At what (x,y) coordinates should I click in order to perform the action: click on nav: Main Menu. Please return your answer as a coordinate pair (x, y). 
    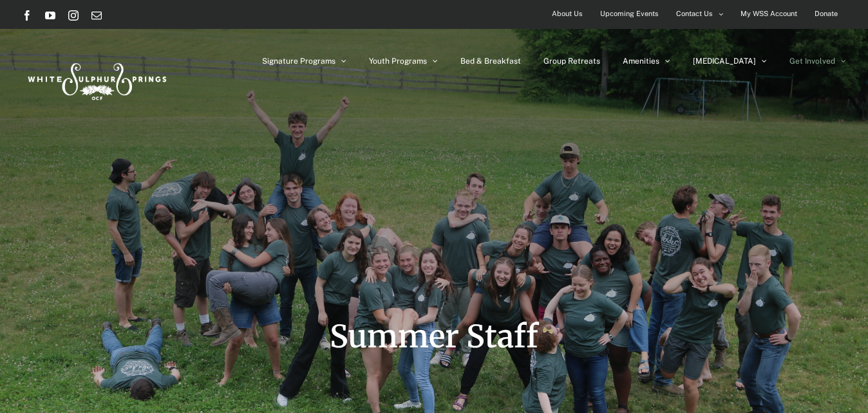
    Looking at the image, I should click on (554, 61).